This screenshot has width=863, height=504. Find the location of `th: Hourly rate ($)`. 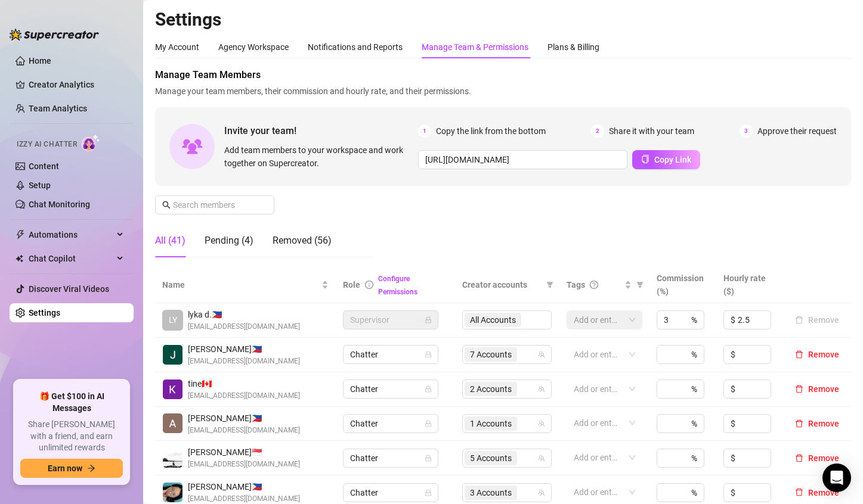

th: Hourly rate ($) is located at coordinates (750, 284).